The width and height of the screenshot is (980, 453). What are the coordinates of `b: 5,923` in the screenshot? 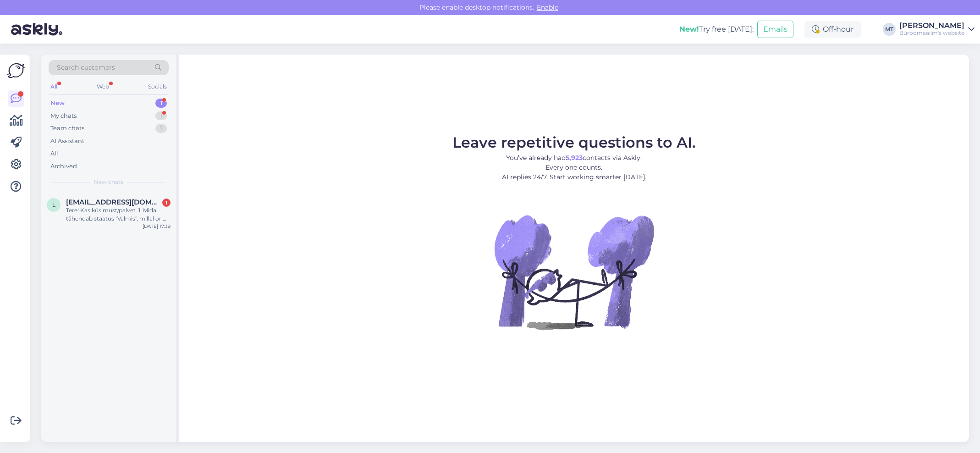 It's located at (574, 158).